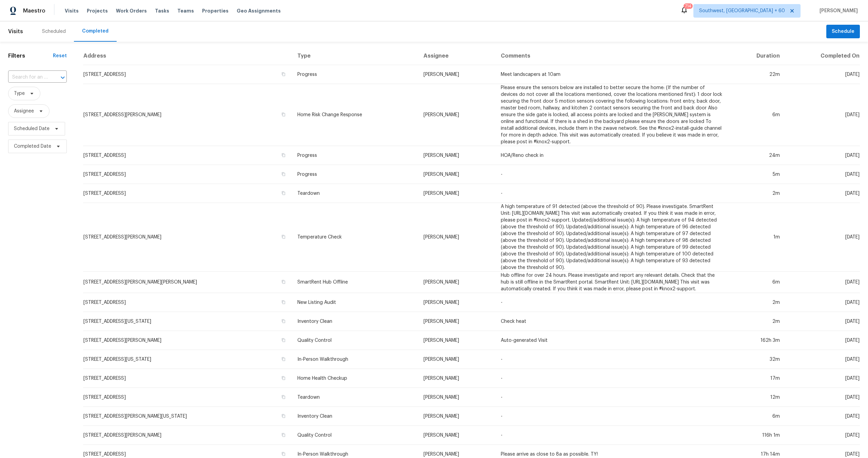  I want to click on td: Home Risk Change Response, so click(355, 115).